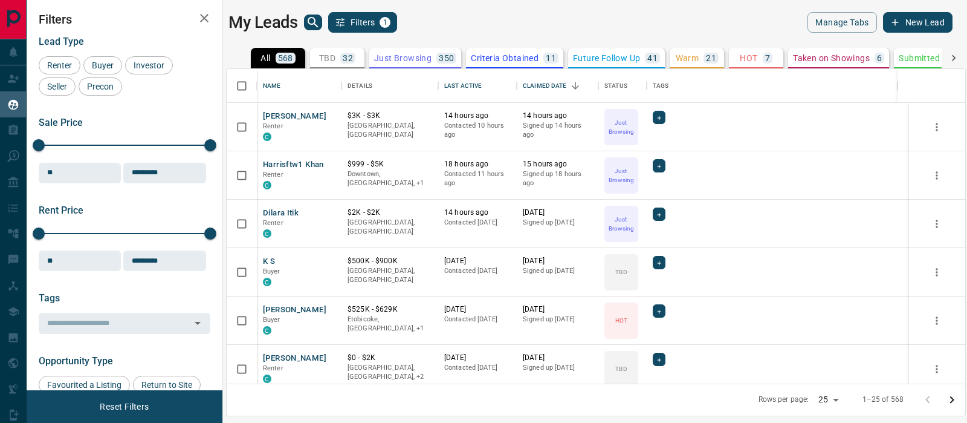 The width and height of the screenshot is (967, 423). What do you see at coordinates (557, 130) in the screenshot?
I see `p: Signed up 14 hours ago` at bounding box center [557, 130].